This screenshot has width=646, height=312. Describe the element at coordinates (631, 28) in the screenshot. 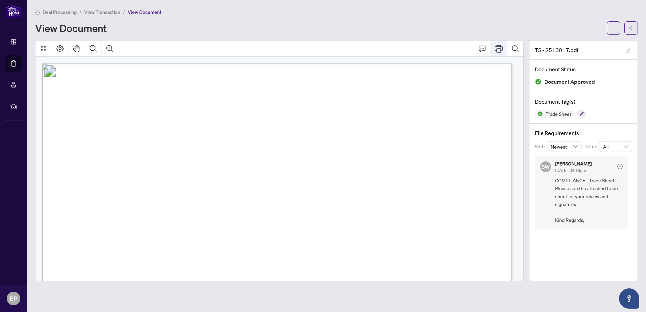

I see `span: arrow-left` at that location.